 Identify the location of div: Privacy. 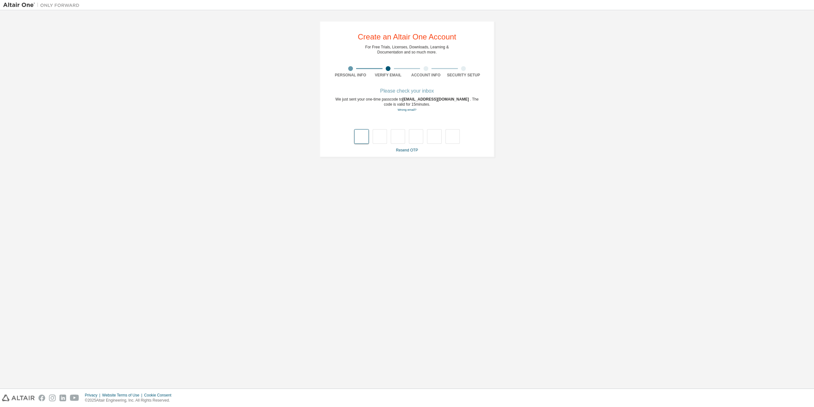
(94, 395).